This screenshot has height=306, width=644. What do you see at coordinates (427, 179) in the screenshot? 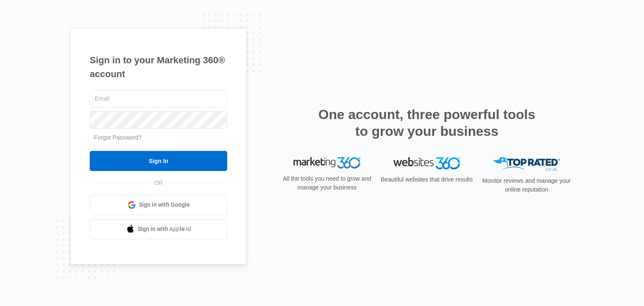
I see `p: Beautiful websites that drive results` at bounding box center [427, 179].